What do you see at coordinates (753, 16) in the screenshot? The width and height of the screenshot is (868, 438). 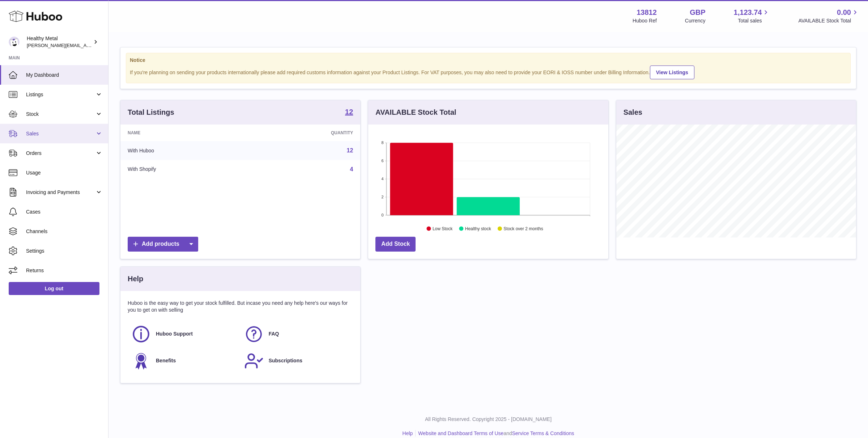 I see `a: 1,123.74 Total sales` at bounding box center [753, 16].